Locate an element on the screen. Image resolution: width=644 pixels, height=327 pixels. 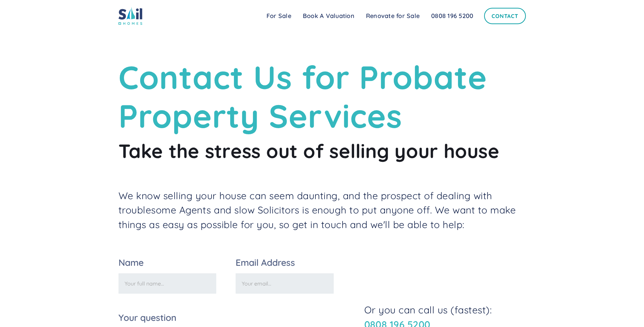
label: Your question is located at coordinates (227, 318).